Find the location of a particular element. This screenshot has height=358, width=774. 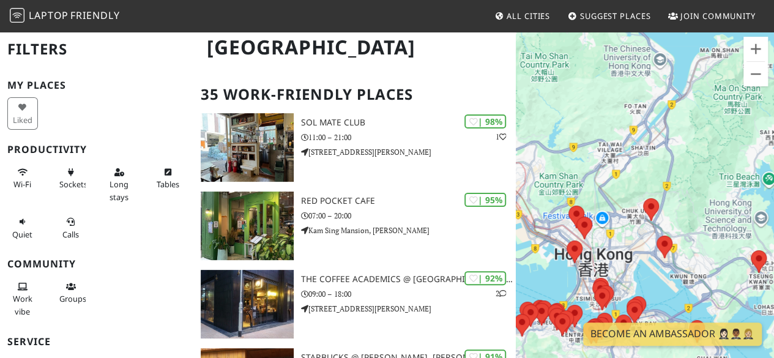

span: Power sockets is located at coordinates (73, 184).